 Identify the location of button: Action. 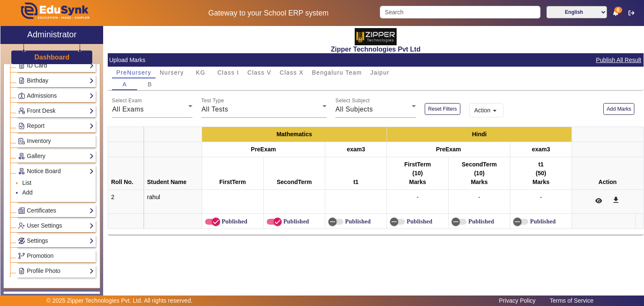
(486, 110).